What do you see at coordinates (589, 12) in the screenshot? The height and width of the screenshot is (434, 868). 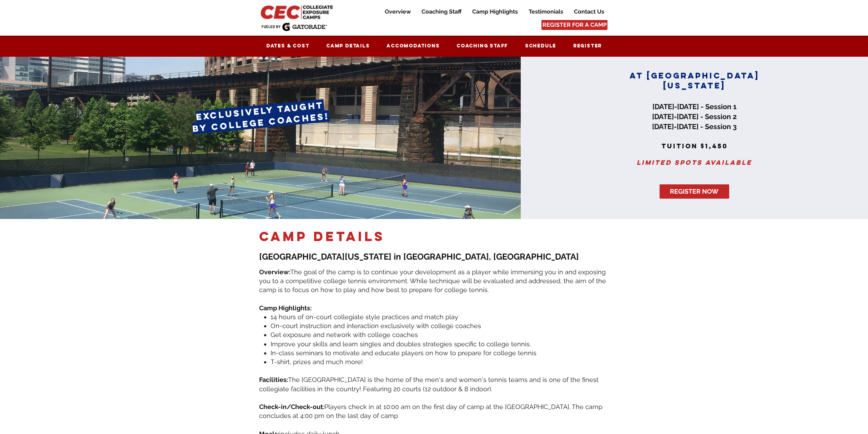 I see `a: Contact Us` at bounding box center [589, 12].